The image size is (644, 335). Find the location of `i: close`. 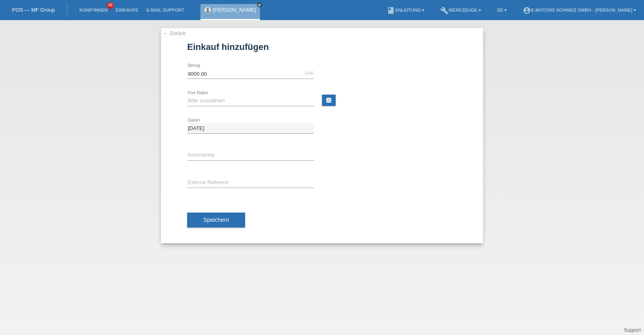

i: close is located at coordinates (260, 5).